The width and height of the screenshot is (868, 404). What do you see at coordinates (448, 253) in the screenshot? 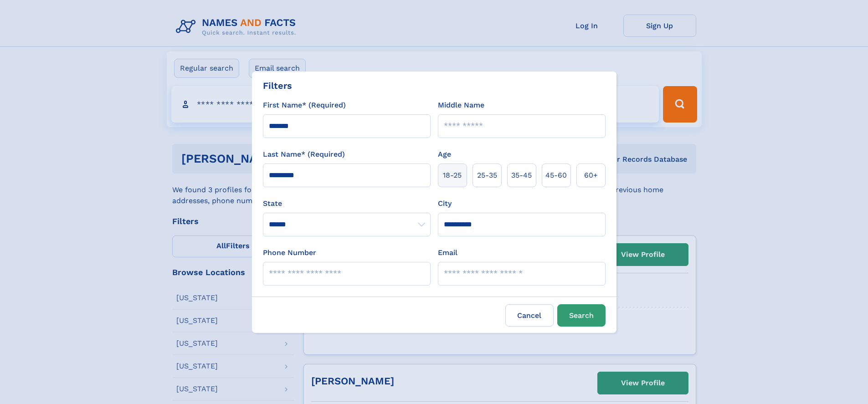
I see `label: Email` at bounding box center [448, 253].